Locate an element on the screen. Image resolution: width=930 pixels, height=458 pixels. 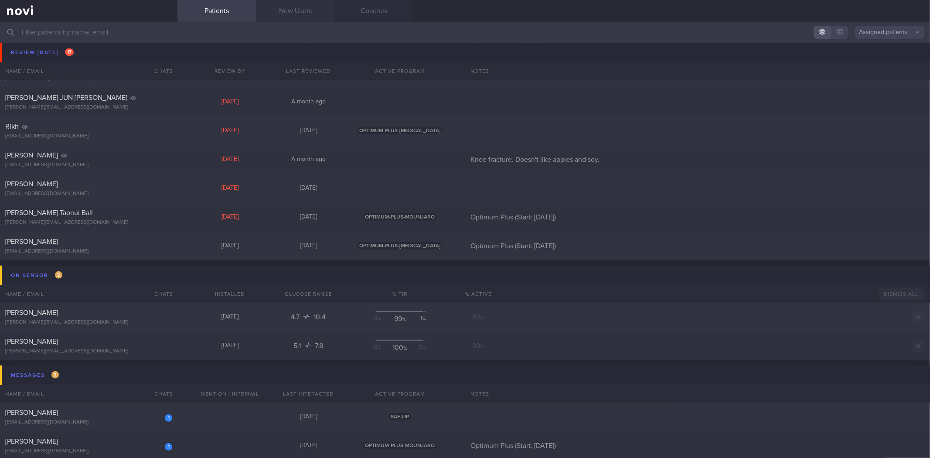
div: 52 is located at coordinates (478, 317).